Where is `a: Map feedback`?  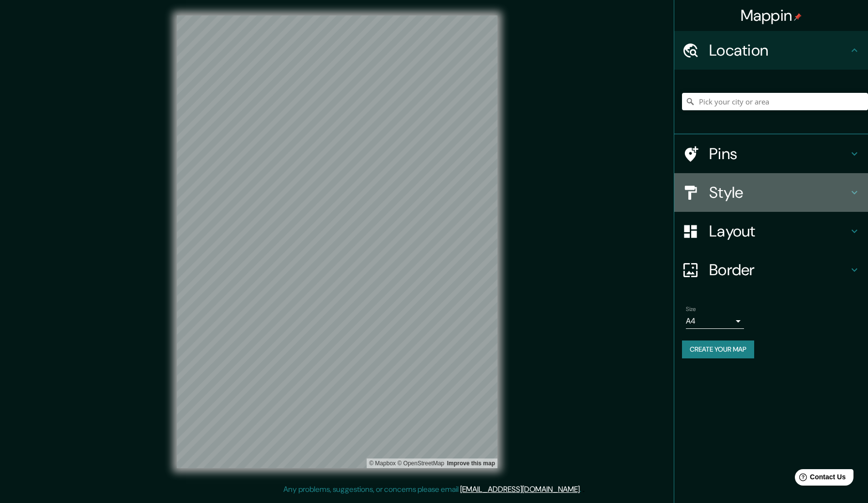
a: Map feedback is located at coordinates (471, 463).